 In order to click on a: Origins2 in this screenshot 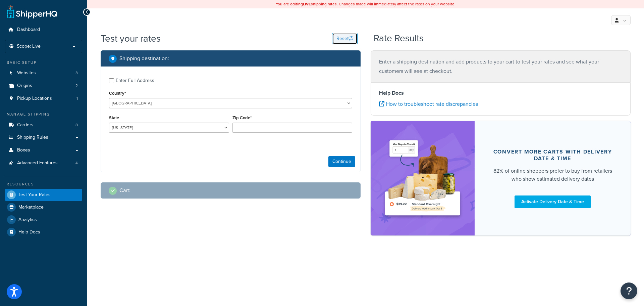, I will do `click(44, 86)`.